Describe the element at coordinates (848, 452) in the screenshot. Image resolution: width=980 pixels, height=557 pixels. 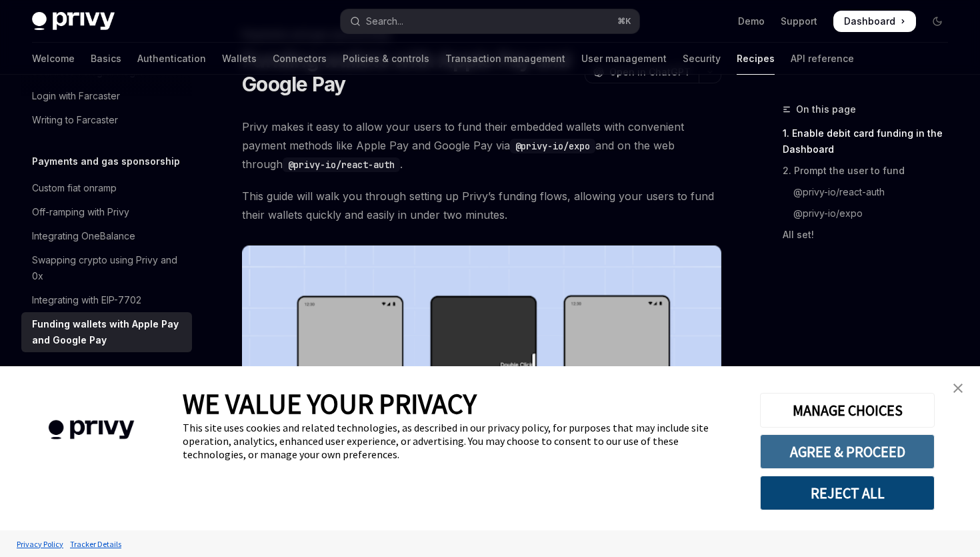
I see `button: AGREE & PROCEED` at that location.